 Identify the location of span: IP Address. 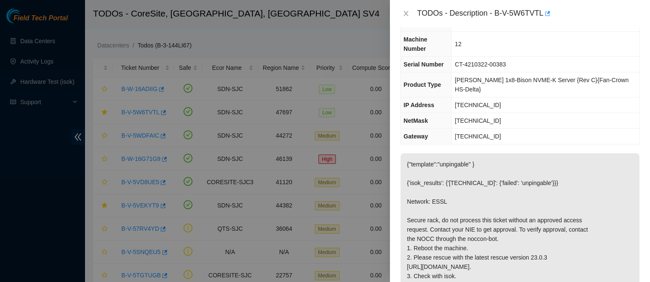
(419, 105).